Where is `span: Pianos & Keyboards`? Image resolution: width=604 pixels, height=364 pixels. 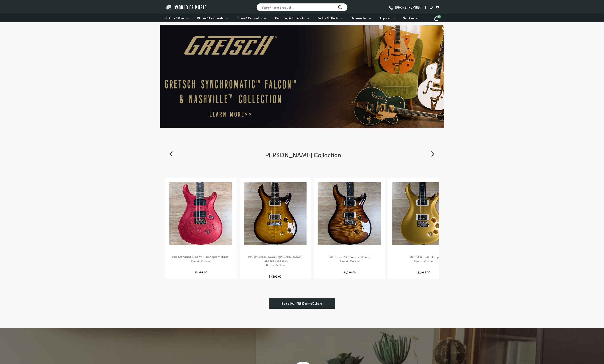 span: Pianos & Keyboards is located at coordinates (210, 18).